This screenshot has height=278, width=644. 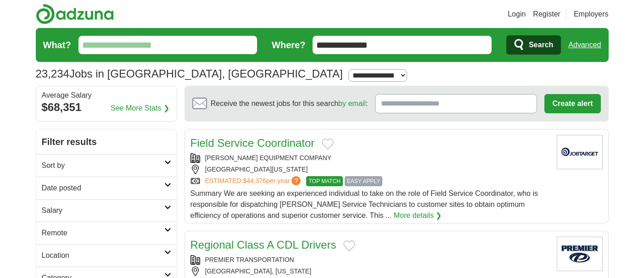 I want to click on a: See More Stats ❯, so click(x=140, y=108).